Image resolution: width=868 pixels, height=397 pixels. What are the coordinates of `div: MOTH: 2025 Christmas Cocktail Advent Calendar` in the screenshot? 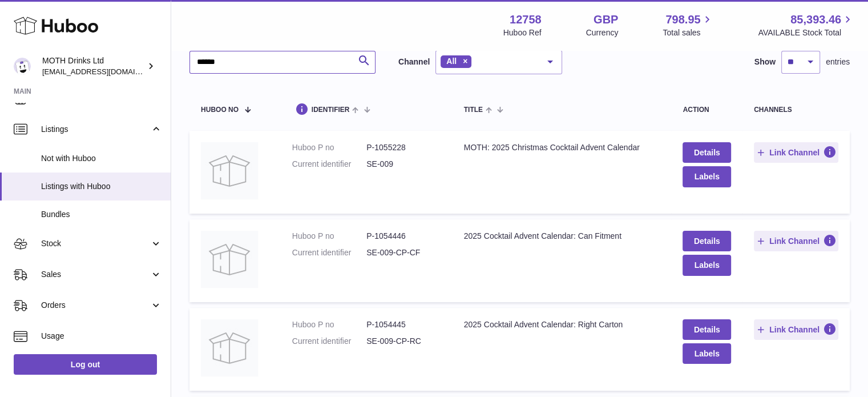 It's located at (562, 147).